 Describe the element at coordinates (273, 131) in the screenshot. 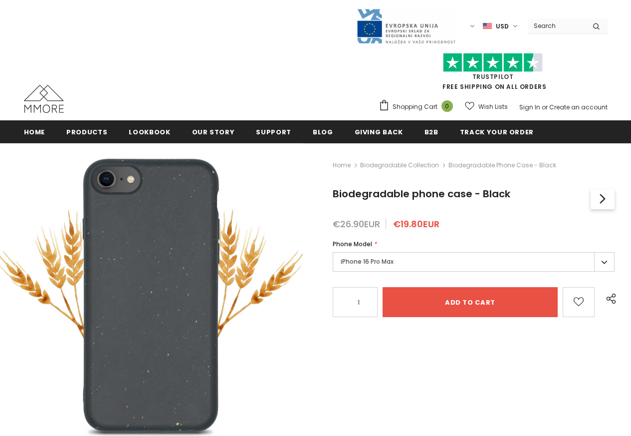

I see `a: support` at that location.